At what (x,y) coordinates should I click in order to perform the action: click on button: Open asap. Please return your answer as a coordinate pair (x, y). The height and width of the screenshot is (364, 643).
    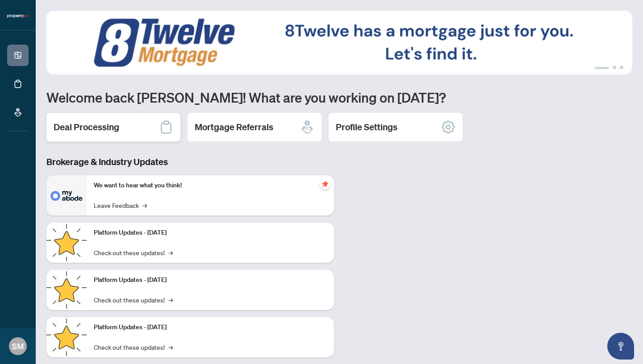
    Looking at the image, I should click on (620, 346).